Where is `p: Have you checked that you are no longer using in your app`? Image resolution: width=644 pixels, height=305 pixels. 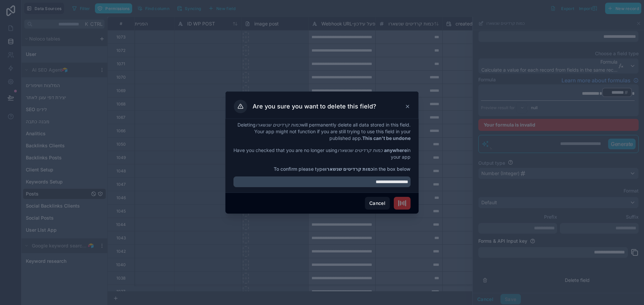
p: Have you checked that you are no longer using in your app is located at coordinates (322, 154).